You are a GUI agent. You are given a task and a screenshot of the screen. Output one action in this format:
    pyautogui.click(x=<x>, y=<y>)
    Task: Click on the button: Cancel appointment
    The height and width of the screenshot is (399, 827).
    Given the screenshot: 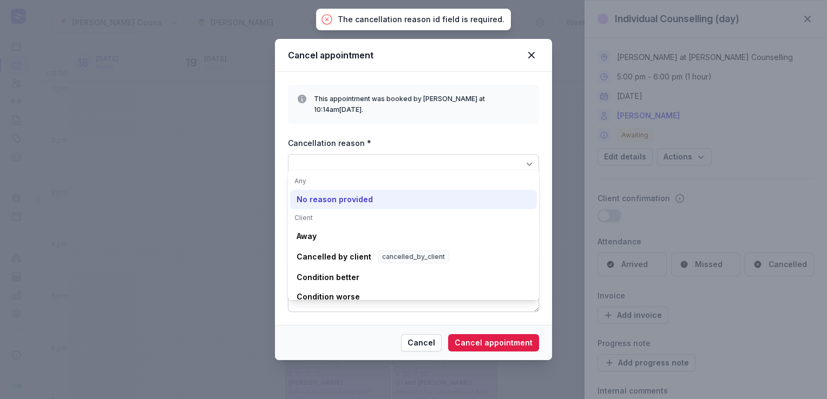 What is the action you would take?
    pyautogui.click(x=493, y=343)
    